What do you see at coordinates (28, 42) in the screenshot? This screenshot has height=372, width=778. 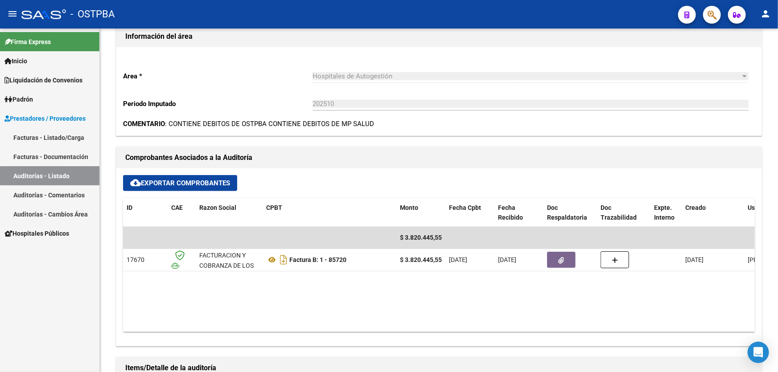 I see `span: Firma Express` at bounding box center [28, 42].